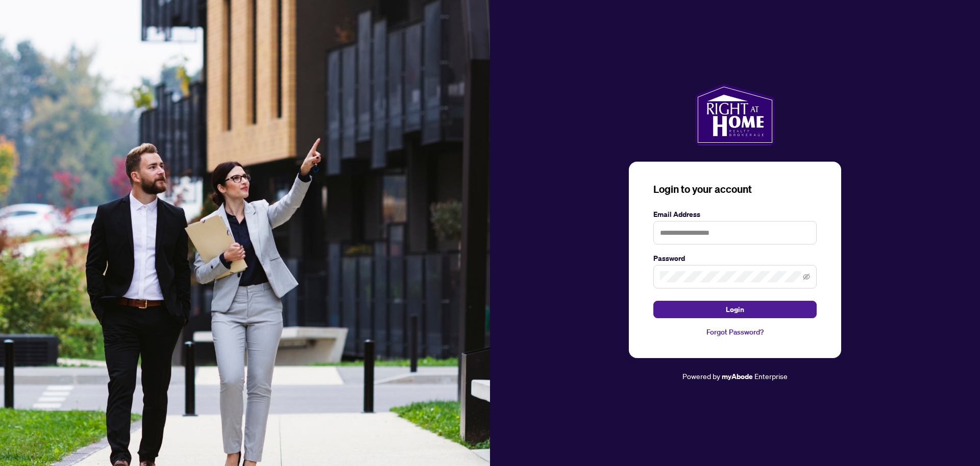  Describe the element at coordinates (737, 376) in the screenshot. I see `a: myAbode` at that location.